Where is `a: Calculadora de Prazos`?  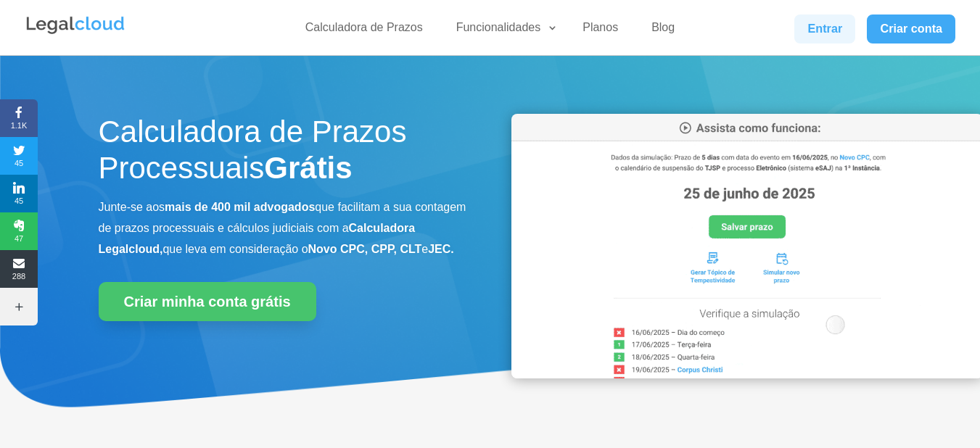 a: Calculadora de Prazos is located at coordinates (364, 30).